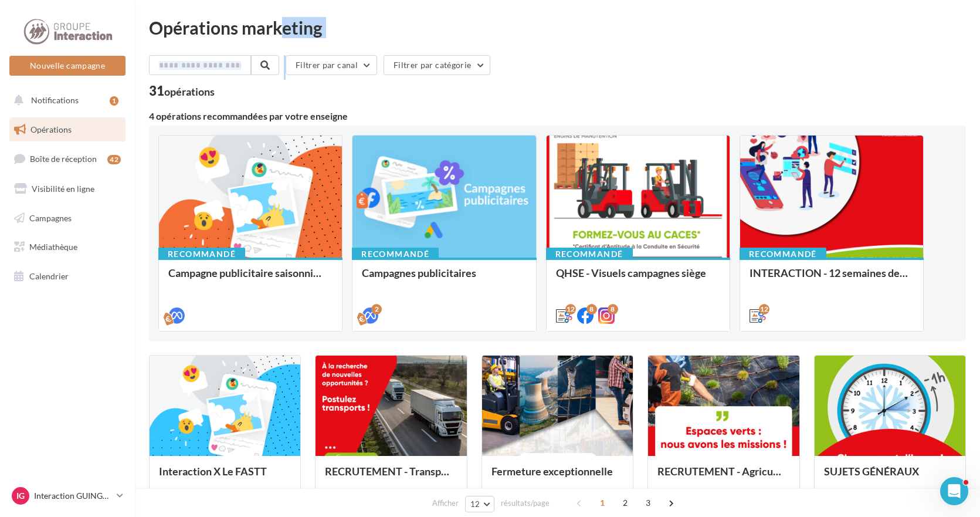  I want to click on span: 2, so click(625, 503).